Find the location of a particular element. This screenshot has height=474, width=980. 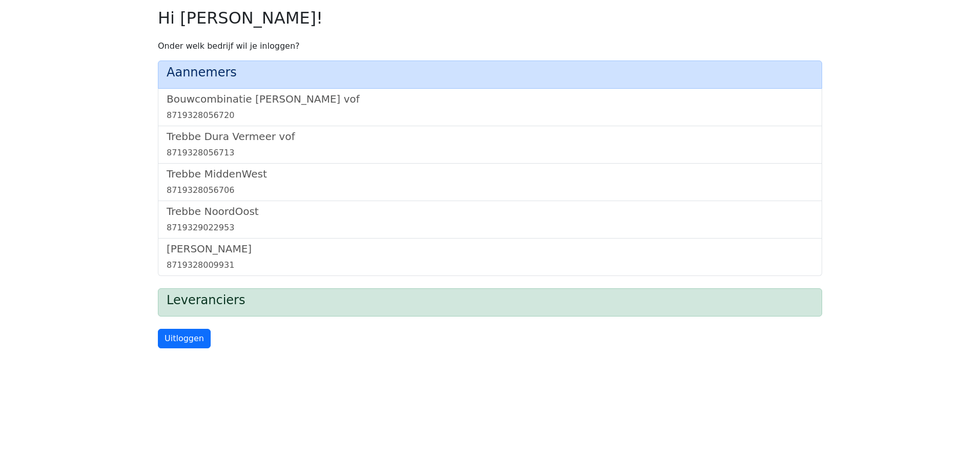

h4: Leveranciers is located at coordinates (490, 300).